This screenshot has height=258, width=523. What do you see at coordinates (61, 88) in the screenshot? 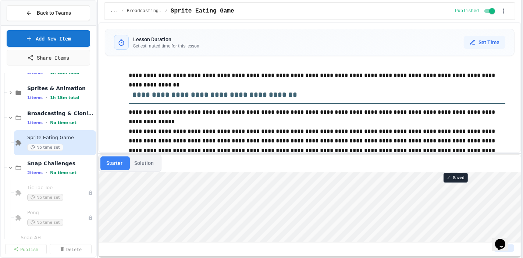
I see `span: Sprites & Animation` at bounding box center [61, 88].